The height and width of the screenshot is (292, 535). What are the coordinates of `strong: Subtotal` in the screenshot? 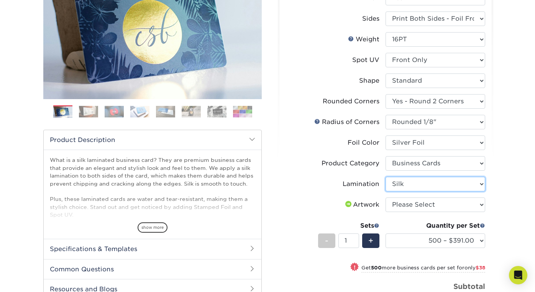 It's located at (469, 286).